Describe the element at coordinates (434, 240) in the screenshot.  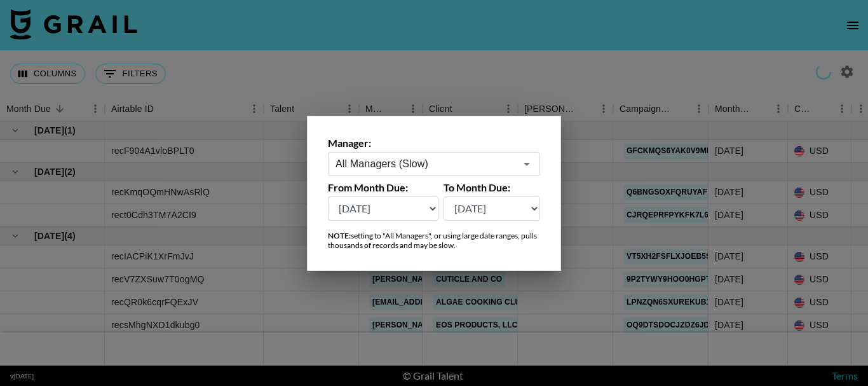
I see `div: setting to "All Managers", or using large date ranges, pulls thousands of records and may be slow.` at that location.